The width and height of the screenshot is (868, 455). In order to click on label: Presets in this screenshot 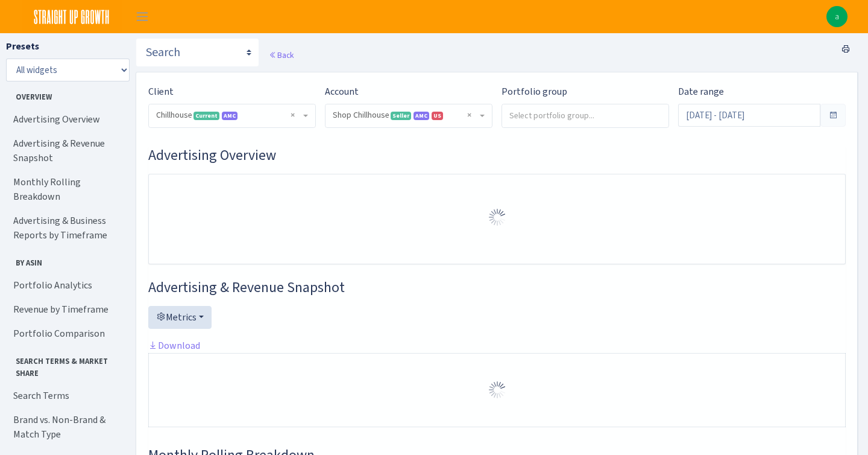, I will do `click(22, 46)`.